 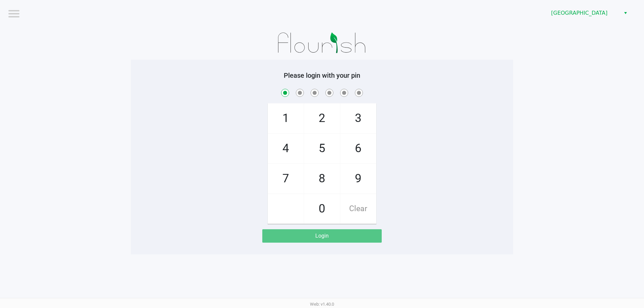 I want to click on span: 9, so click(x=358, y=179).